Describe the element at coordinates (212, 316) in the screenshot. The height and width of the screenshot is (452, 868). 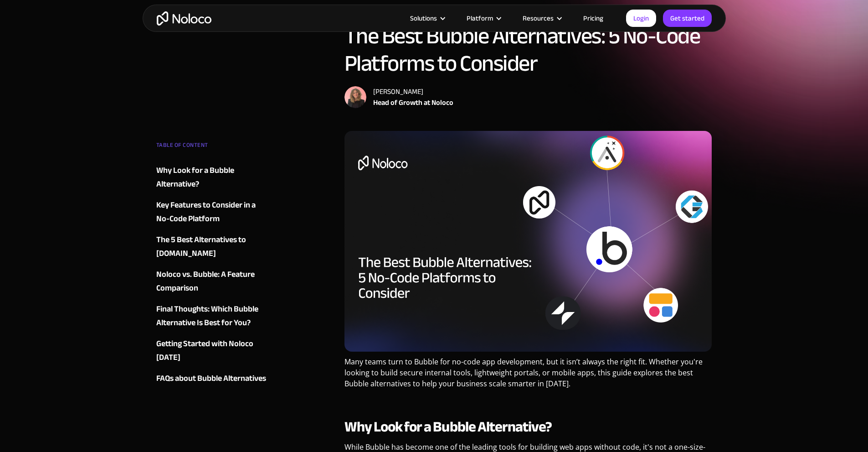
I see `a: Final Thoughts: Which Bubble Alternative Is Best for You?` at that location.